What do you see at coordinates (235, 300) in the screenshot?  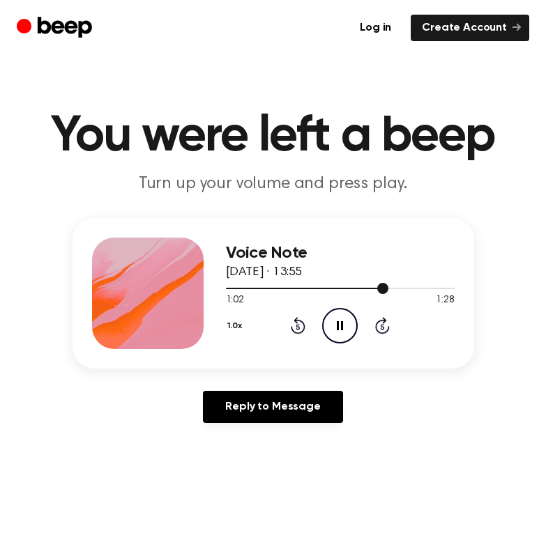 I see `span: 1:02` at bounding box center [235, 300].